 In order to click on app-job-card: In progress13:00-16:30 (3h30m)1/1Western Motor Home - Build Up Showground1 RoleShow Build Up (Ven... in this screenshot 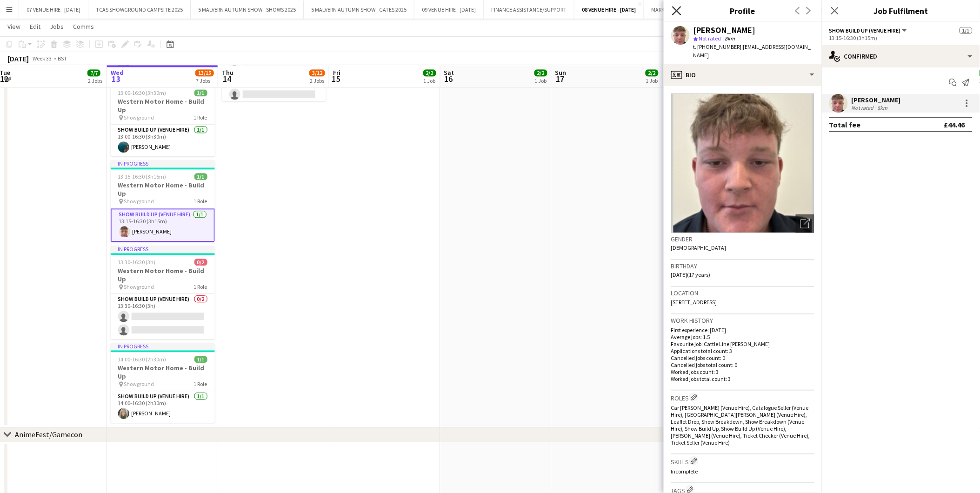, I will do `click(163, 116)`.